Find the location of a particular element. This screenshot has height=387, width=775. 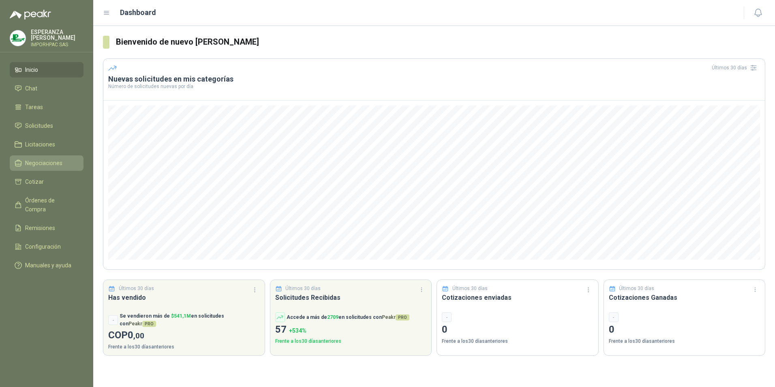

p: 57 is located at coordinates (351, 330).